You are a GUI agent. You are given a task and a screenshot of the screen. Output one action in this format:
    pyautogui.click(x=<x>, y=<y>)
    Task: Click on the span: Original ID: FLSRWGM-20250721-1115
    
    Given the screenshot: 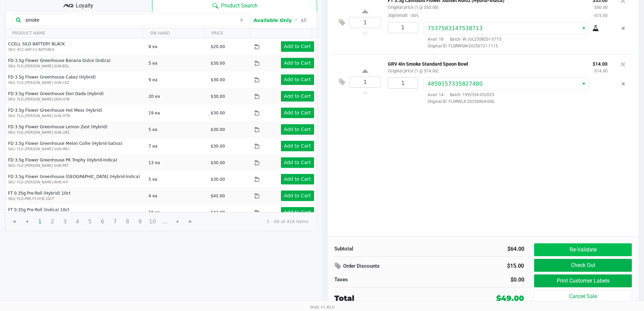 What is the action you would take?
    pyautogui.click(x=515, y=46)
    